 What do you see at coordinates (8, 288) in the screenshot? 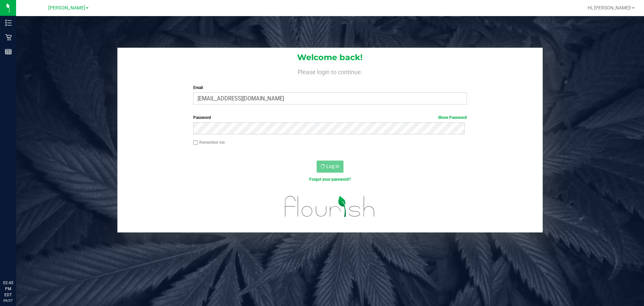
I see `p: 02:45 PM EDT` at bounding box center [8, 288].